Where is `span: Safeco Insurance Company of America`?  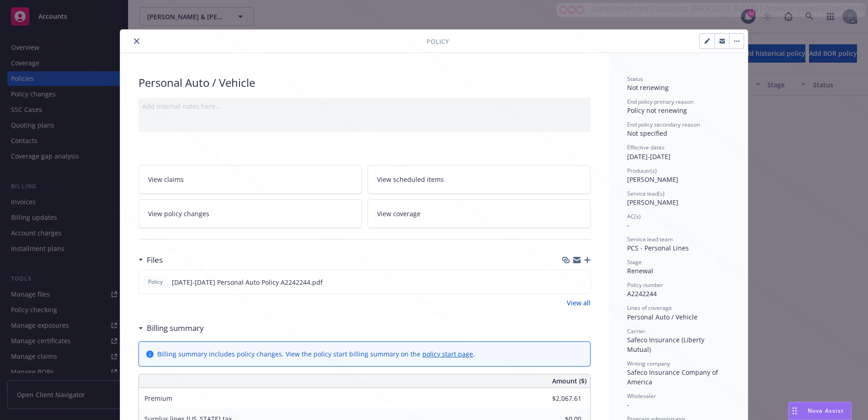
span: Safeco Insurance Company of America is located at coordinates (673, 377).